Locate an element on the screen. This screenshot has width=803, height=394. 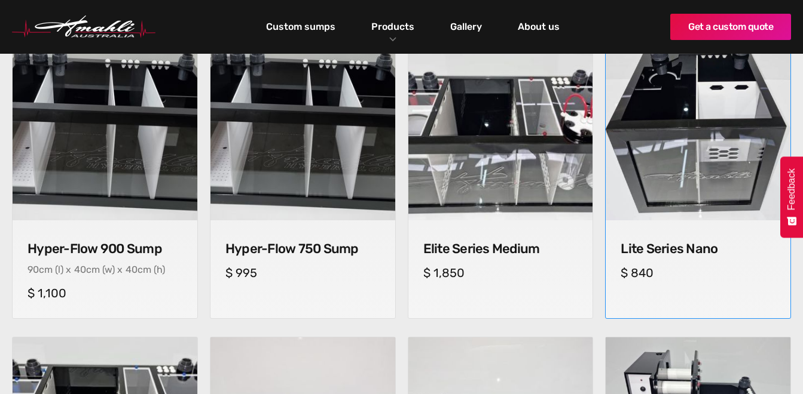
h4: Hyper-Flow 900 Sump is located at coordinates (105, 249).